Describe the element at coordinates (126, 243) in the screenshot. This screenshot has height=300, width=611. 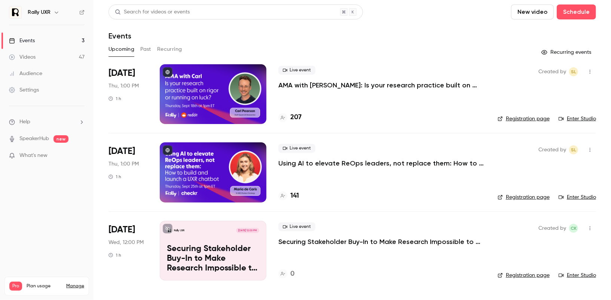
I see `span: Wed, 12:00 PM` at that location.